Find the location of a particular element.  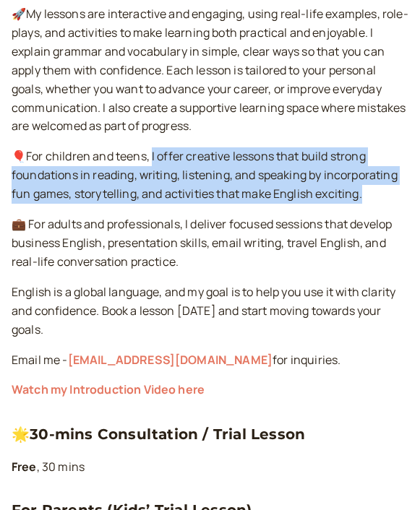

p: , 30 mins is located at coordinates (209, 467).